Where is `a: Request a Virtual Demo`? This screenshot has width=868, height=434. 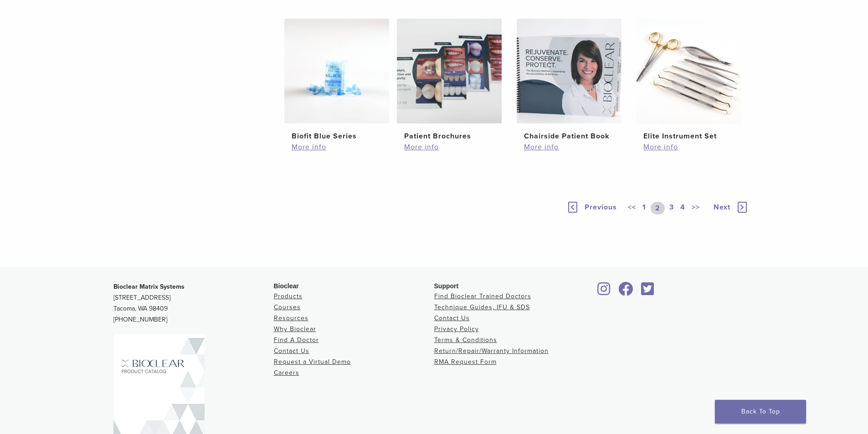 a: Request a Virtual Demo is located at coordinates (312, 362).